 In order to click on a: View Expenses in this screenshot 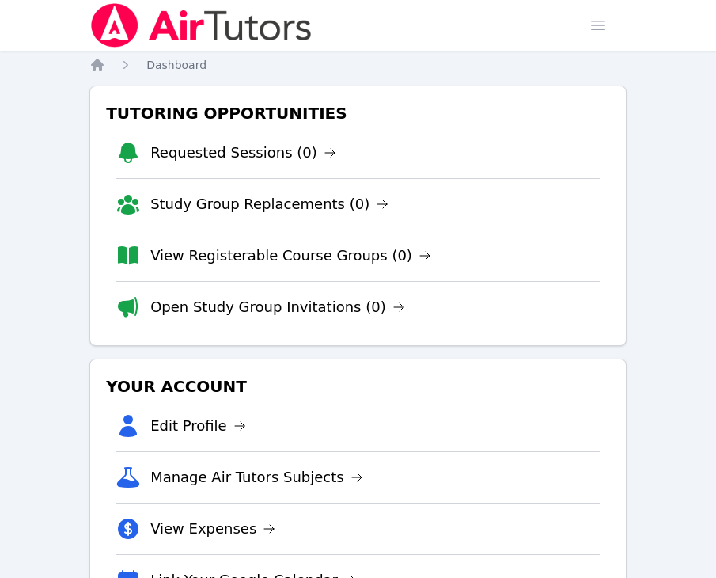, I will do `click(213, 529)`.